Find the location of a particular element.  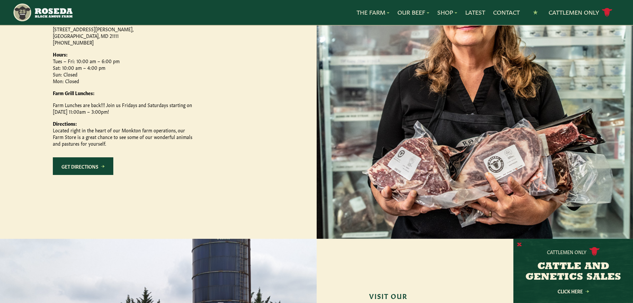

a: Get Directions is located at coordinates (83, 166).